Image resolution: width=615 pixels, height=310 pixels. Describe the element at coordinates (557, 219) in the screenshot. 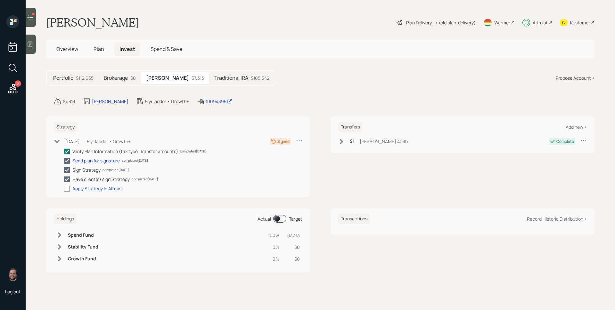

I see `div: Record Historic Distribution +` at that location.